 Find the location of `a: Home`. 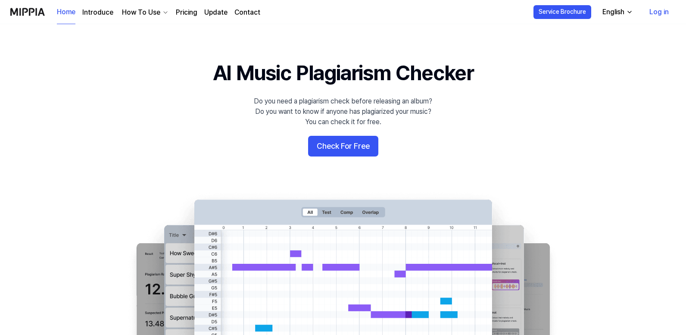

a: Home is located at coordinates (66, 12).